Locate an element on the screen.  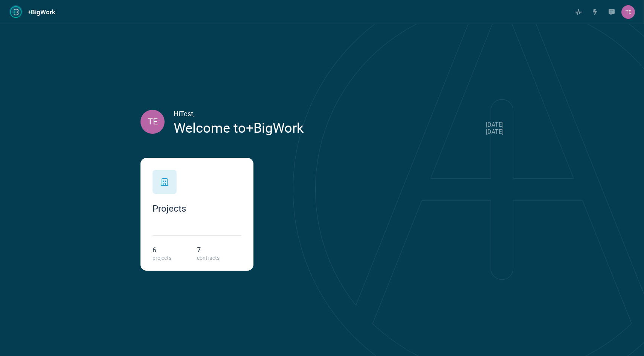
button: TE is located at coordinates (629, 12).